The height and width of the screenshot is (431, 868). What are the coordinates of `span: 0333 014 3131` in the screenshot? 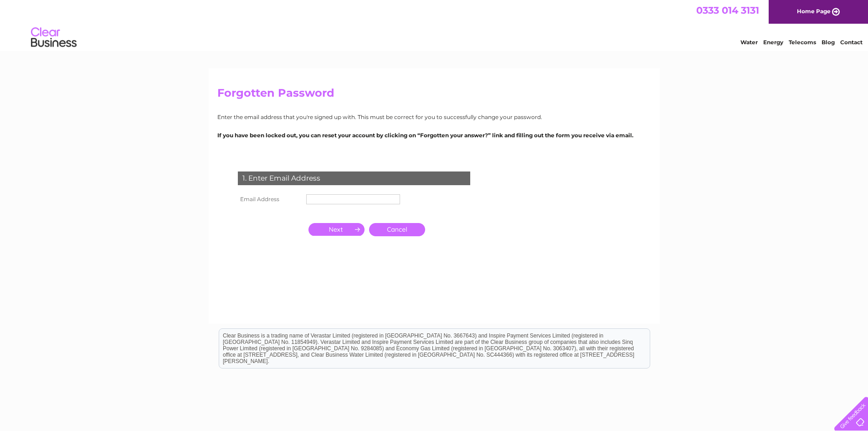 It's located at (728, 10).